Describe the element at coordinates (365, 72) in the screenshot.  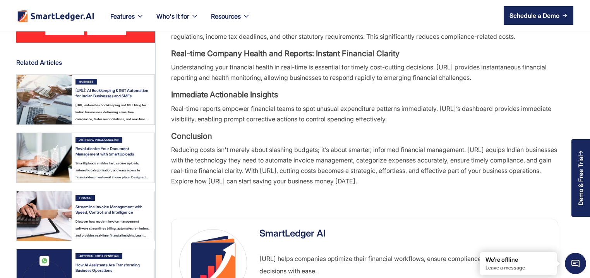
I see `p: Understanding your financial health in real-time is essential for timely cost-cutting decisions. ...` at that location.